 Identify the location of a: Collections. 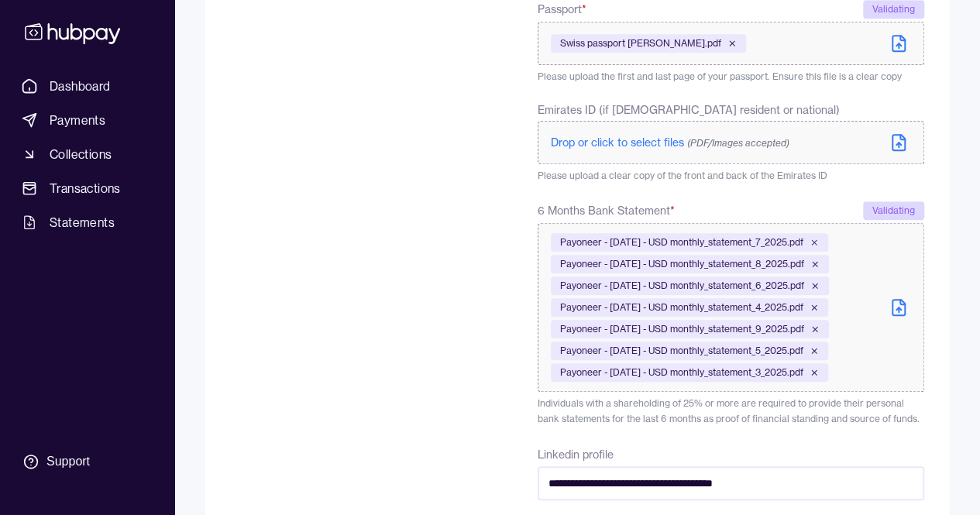
(87, 154).